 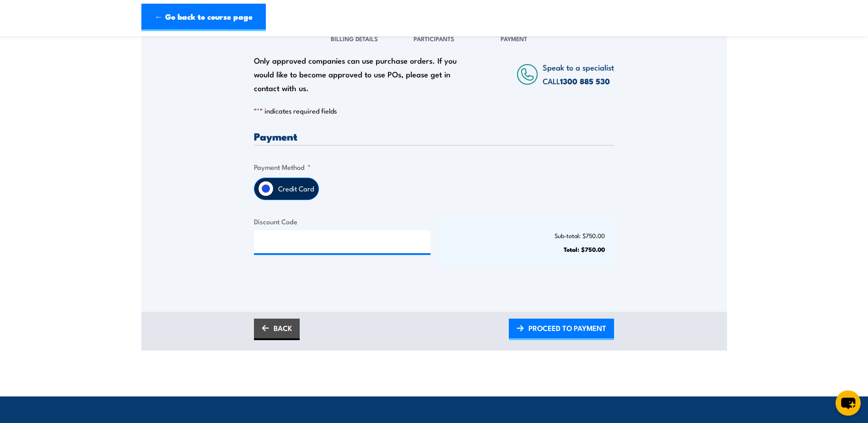 I want to click on span: Billing Details, so click(x=355, y=39).